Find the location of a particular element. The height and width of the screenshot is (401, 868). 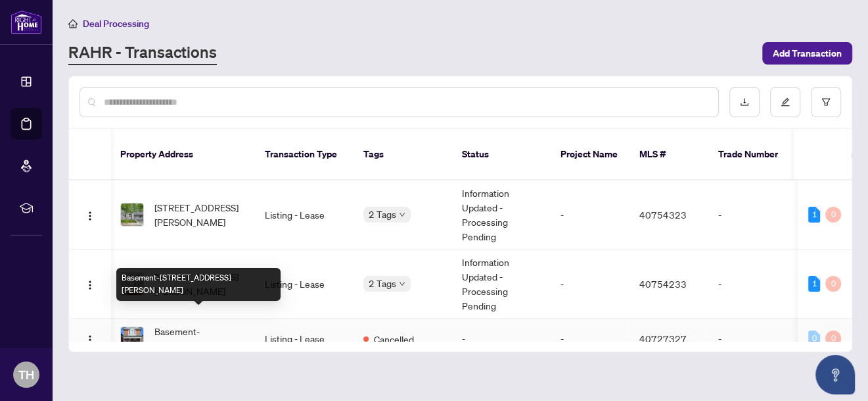

button: edit is located at coordinates (785, 102).